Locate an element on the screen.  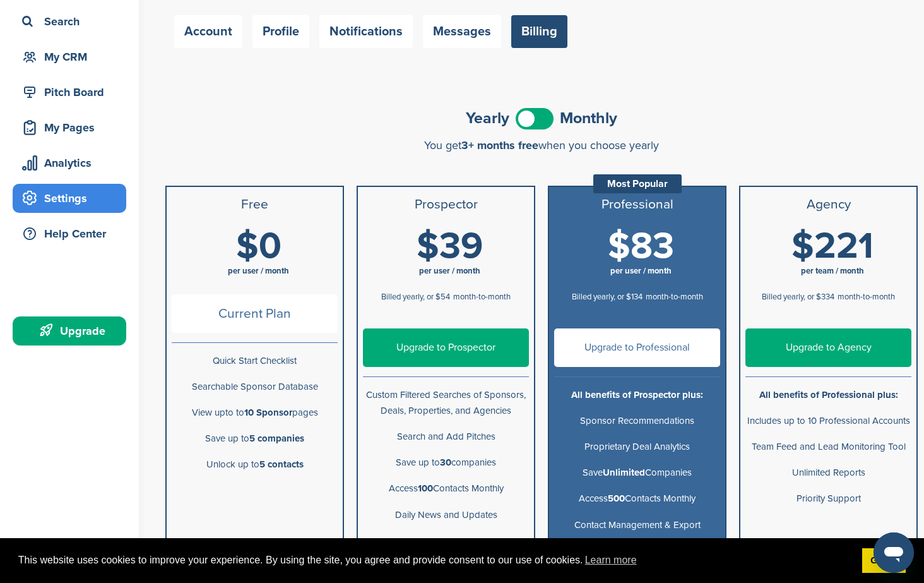
div: My CRM is located at coordinates (72, 57).